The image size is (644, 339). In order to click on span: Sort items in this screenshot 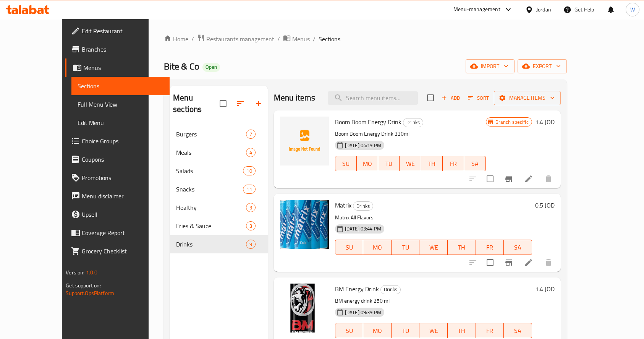, I will do `click(478, 98)`.